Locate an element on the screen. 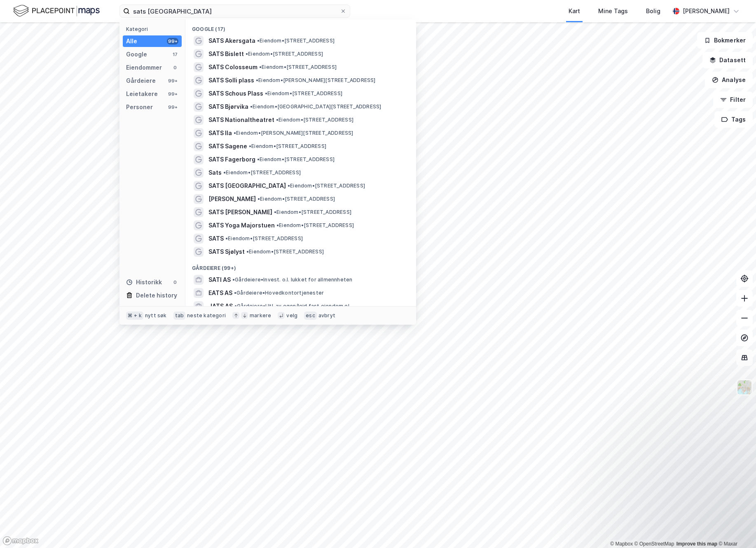 This screenshot has height=548, width=756. input: Søk på adresse, matrikkel, gårdeiere, leietakere eller personer is located at coordinates (235, 11).